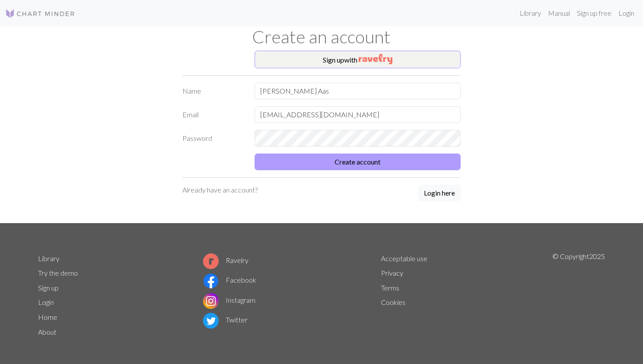  Describe the element at coordinates (47, 317) in the screenshot. I see `a: Home` at that location.